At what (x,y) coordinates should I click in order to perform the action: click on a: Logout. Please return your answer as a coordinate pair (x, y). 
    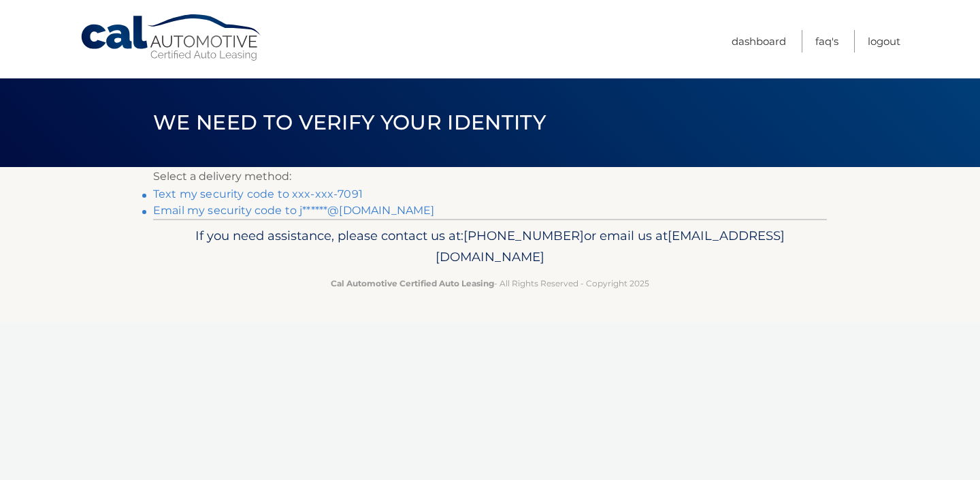
    Looking at the image, I should click on (884, 41).